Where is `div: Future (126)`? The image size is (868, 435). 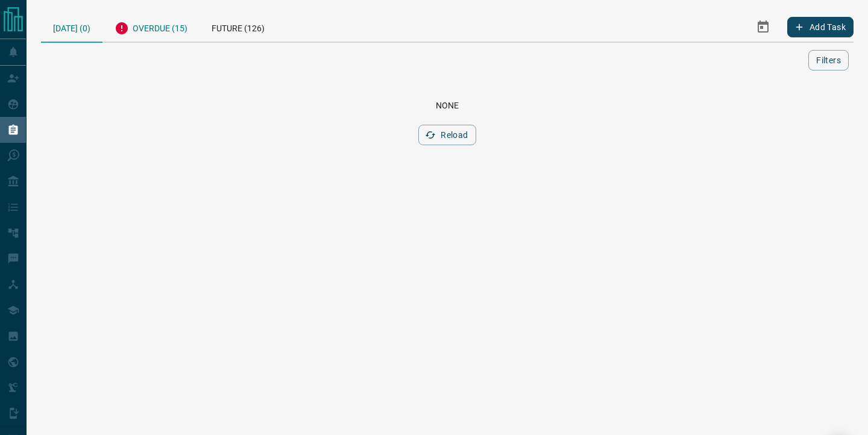 div: Future (126) is located at coordinates (238, 27).